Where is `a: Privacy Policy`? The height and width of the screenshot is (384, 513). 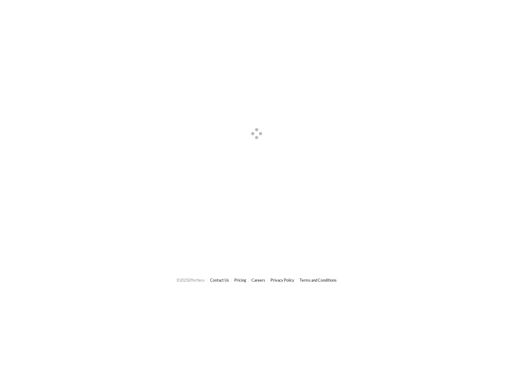 a: Privacy Policy is located at coordinates (282, 280).